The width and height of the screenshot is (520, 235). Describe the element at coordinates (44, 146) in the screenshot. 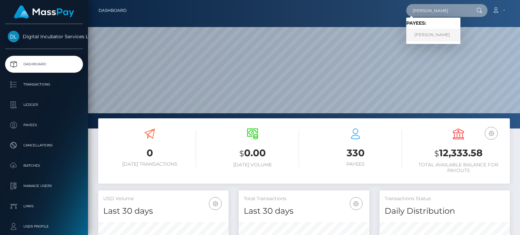

I see `a: Cancellations` at that location.